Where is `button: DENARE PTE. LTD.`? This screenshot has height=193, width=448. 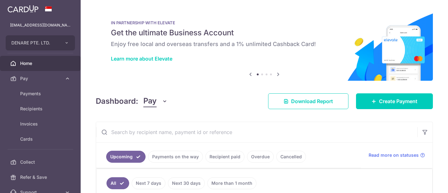
button: DENARE PTE. LTD. is located at coordinates (40, 43).